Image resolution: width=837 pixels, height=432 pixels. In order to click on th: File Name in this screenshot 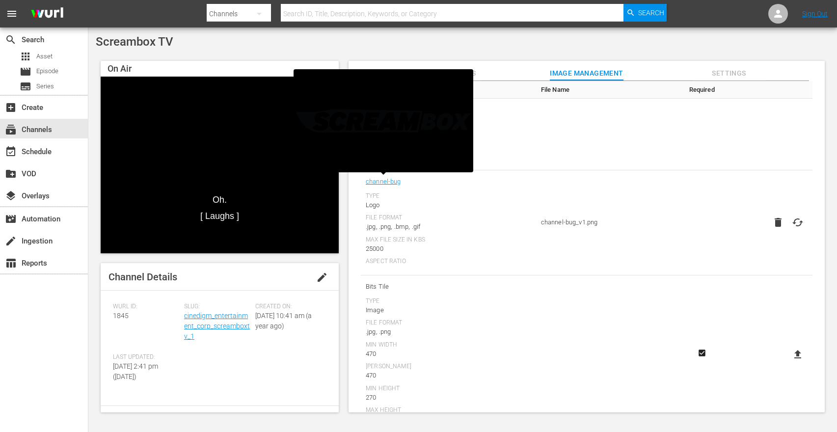, I will do `click(610, 90)`.